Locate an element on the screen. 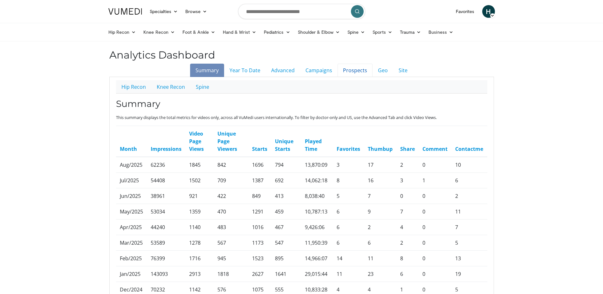  td: 842 is located at coordinates (231, 165).